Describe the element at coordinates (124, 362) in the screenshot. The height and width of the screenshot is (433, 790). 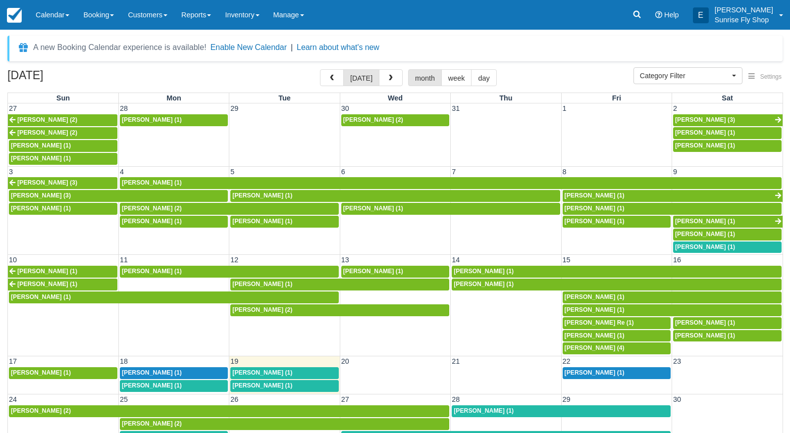
I see `span: 18` at that location.